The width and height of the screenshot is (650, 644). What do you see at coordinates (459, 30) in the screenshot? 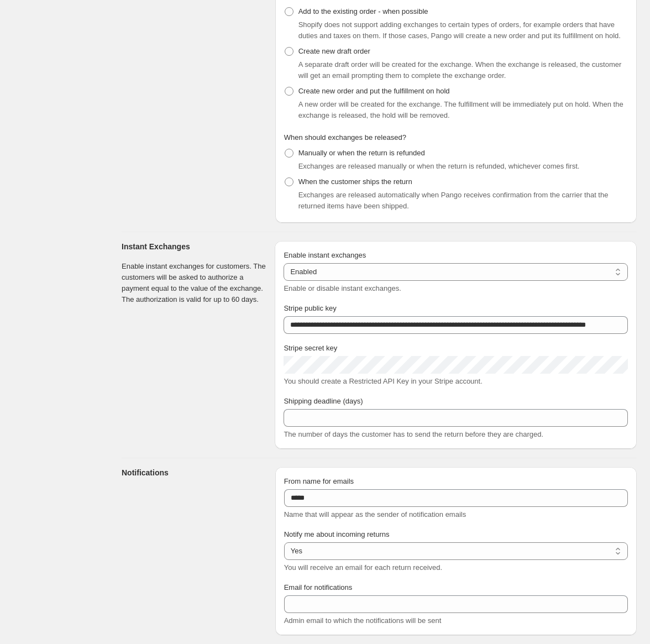
I see `span: Shopify does not support adding exchanges to certain types of orders, for example orders that hav...` at bounding box center [459, 30].